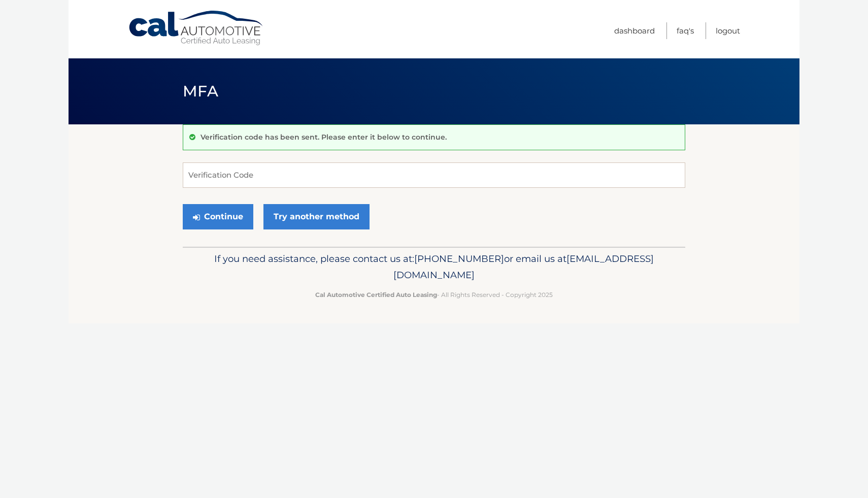  I want to click on p: - All Rights Reserved - Copyright 2025, so click(434, 294).